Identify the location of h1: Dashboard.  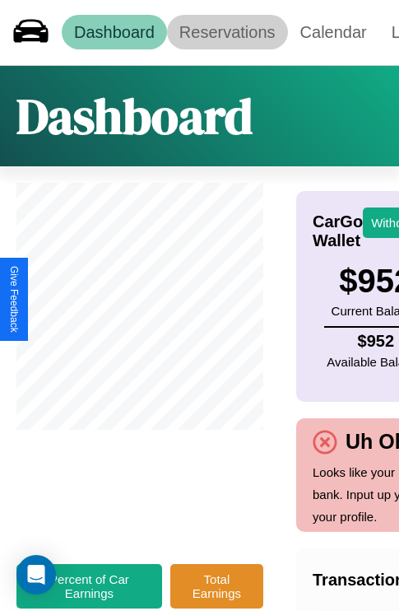
(134, 116).